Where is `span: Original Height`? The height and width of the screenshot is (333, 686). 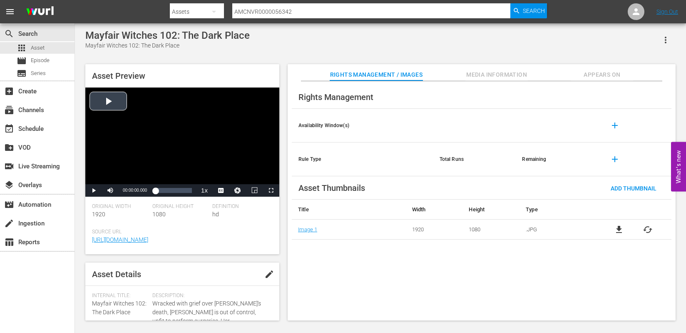
span: Original Height is located at coordinates (180, 207).